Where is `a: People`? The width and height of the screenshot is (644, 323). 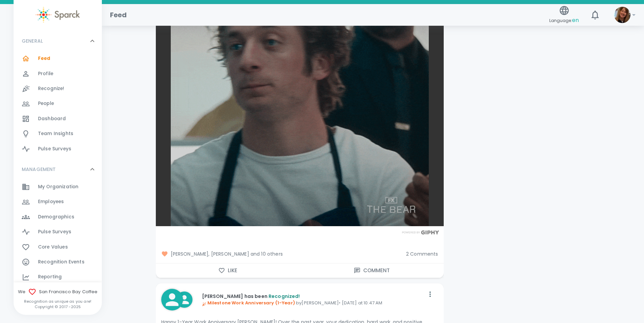 a: People is located at coordinates (58, 104).